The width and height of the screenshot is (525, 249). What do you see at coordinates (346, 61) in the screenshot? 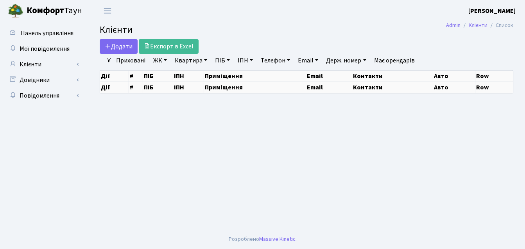
I see `a: Держ. номер` at bounding box center [346, 61].